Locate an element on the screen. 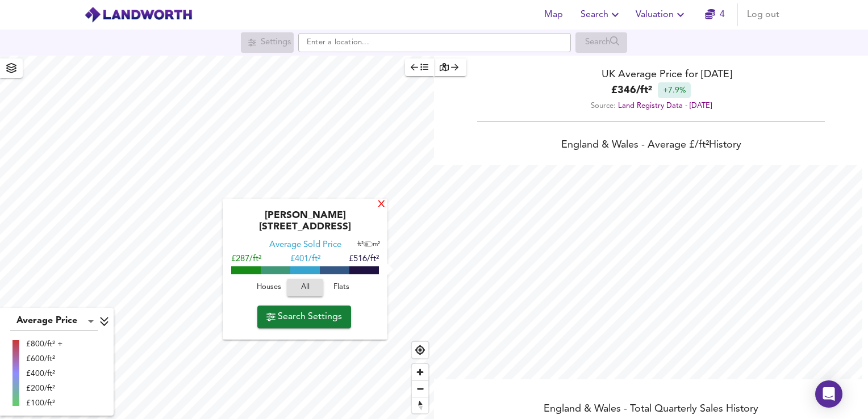 This screenshot has width=868, height=419. div: £600/ft² is located at coordinates (44, 359).